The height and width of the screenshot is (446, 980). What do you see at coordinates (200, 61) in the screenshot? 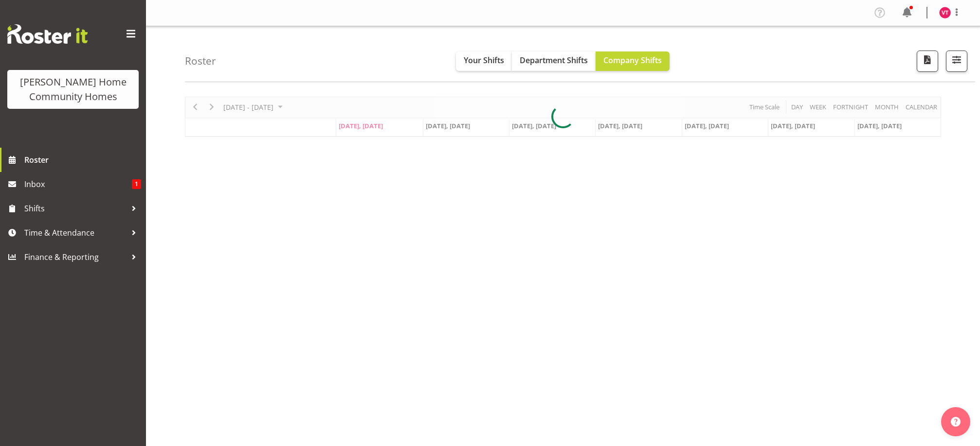
I see `h4: Roster` at bounding box center [200, 61].